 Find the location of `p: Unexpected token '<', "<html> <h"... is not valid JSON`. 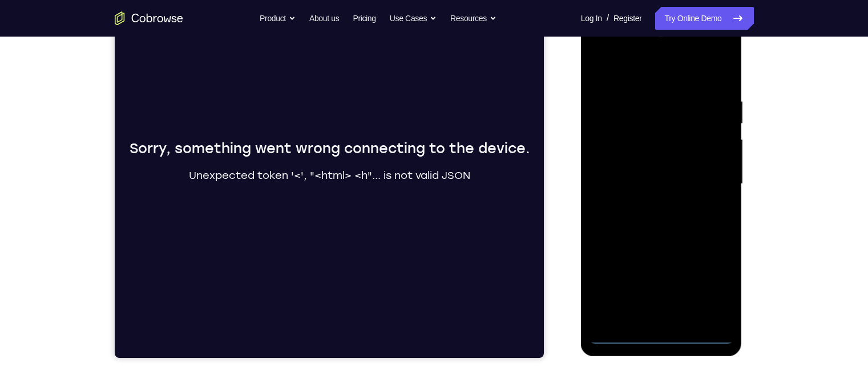

p: Unexpected token '<', "<html> <h"... is not valid JSON is located at coordinates (214, 201).